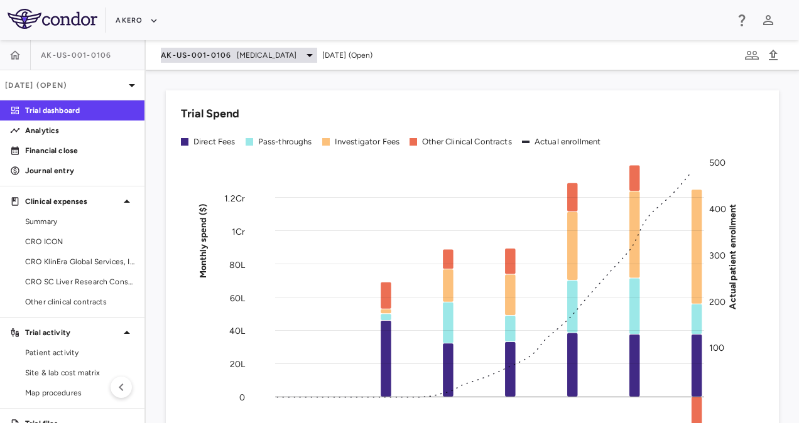  I want to click on button: Akero, so click(136, 21).